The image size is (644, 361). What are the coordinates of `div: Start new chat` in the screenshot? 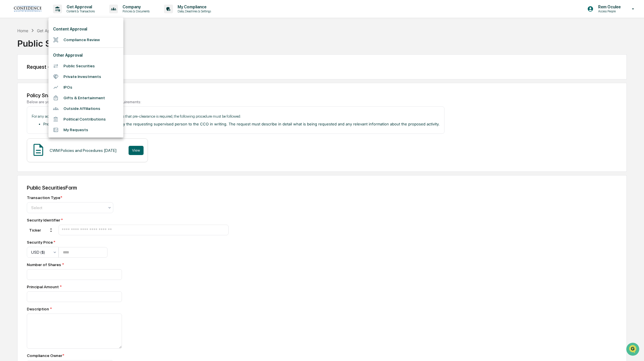 It's located at (57, 47).